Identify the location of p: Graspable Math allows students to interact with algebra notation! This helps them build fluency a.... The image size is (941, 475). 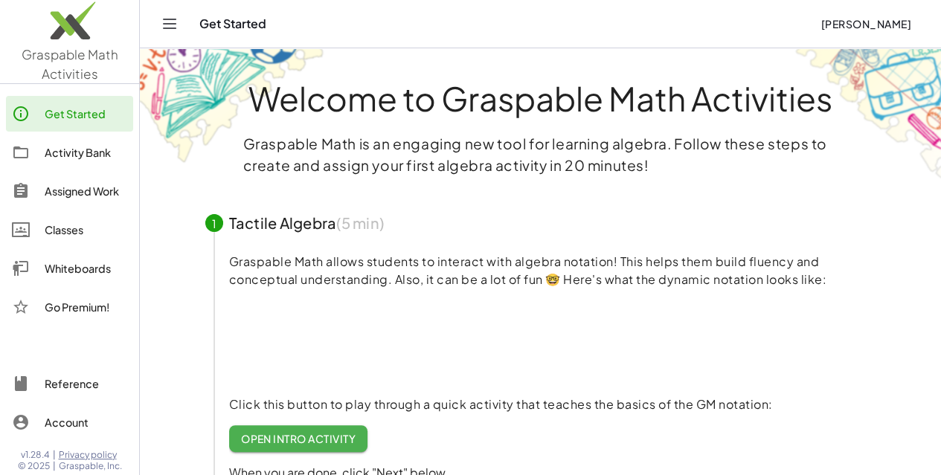
(553, 271).